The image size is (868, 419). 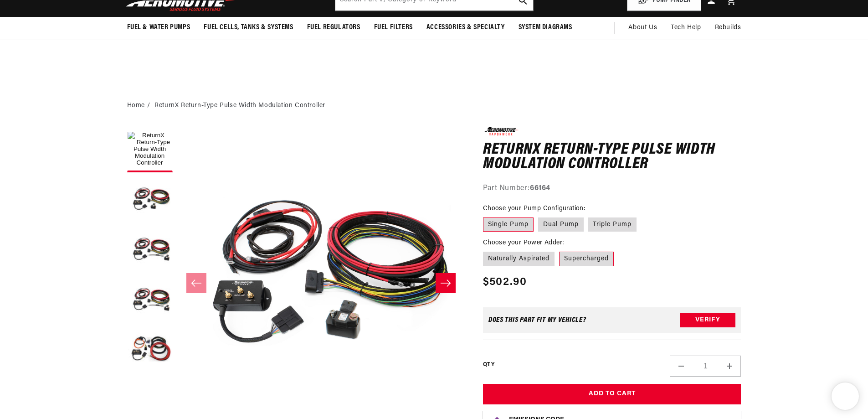 What do you see at coordinates (150, 300) in the screenshot?
I see `button: Load image 4 in gallery view` at bounding box center [150, 300].